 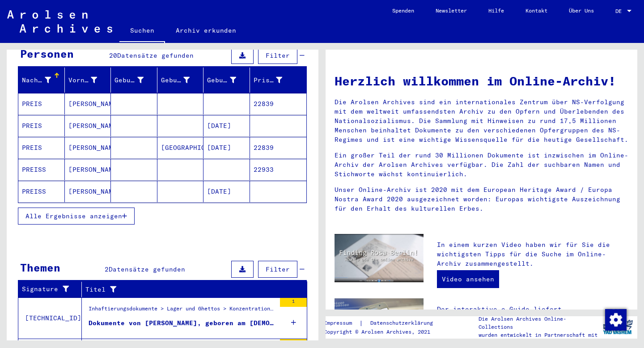 I want to click on mat-header-cell: Geburt‏, so click(x=180, y=80).